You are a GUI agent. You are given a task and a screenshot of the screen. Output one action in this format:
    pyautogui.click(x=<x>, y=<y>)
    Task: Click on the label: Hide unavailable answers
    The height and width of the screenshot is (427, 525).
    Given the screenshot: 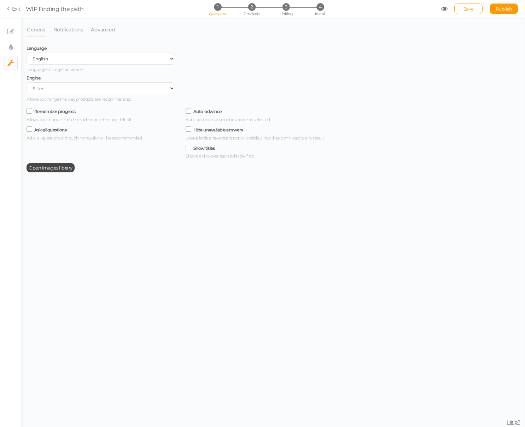 What is the action you would take?
    pyautogui.click(x=218, y=130)
    